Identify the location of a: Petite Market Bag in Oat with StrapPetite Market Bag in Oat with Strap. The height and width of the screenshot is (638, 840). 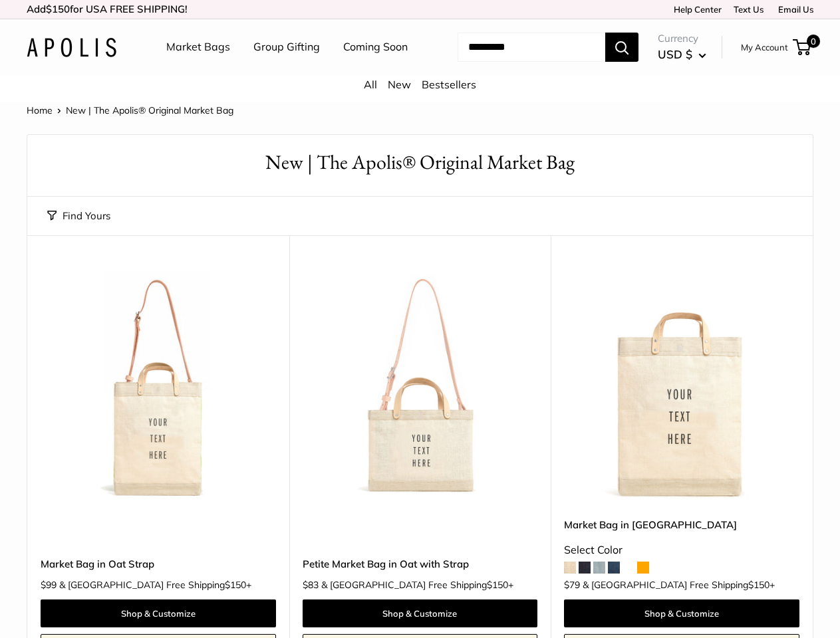
(421, 386).